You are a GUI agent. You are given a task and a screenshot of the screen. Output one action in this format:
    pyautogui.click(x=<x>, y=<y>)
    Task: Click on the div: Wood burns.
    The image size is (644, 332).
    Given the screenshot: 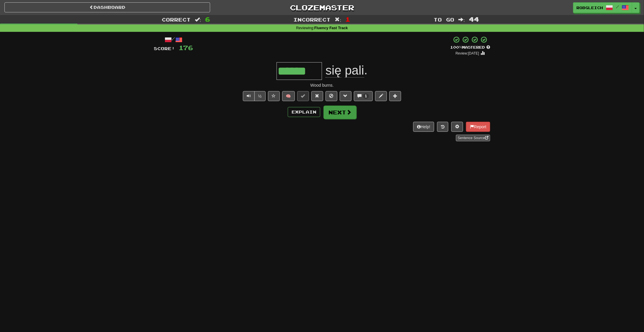 What is the action you would take?
    pyautogui.click(x=322, y=85)
    